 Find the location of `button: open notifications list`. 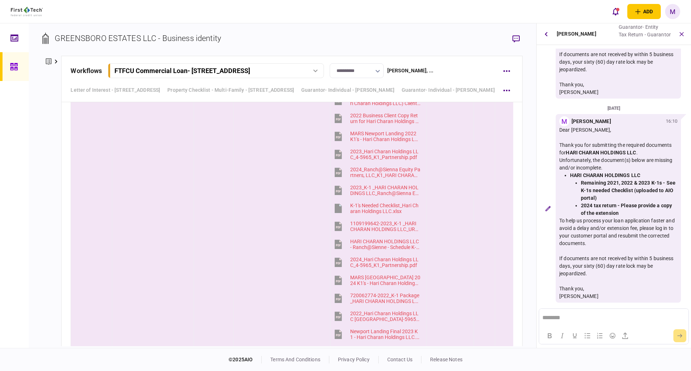

button: open notifications list is located at coordinates (615, 12).